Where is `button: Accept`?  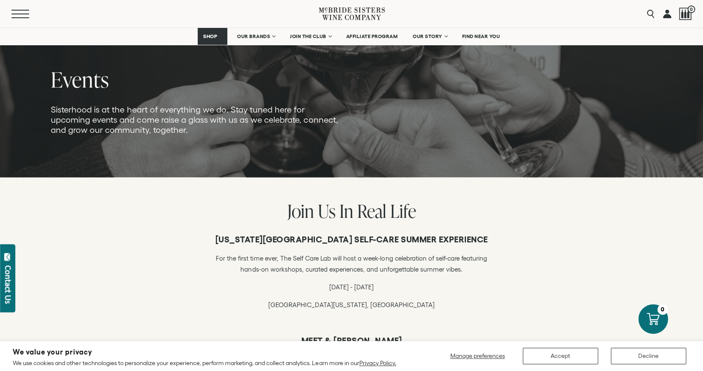
button: Accept is located at coordinates (561, 356).